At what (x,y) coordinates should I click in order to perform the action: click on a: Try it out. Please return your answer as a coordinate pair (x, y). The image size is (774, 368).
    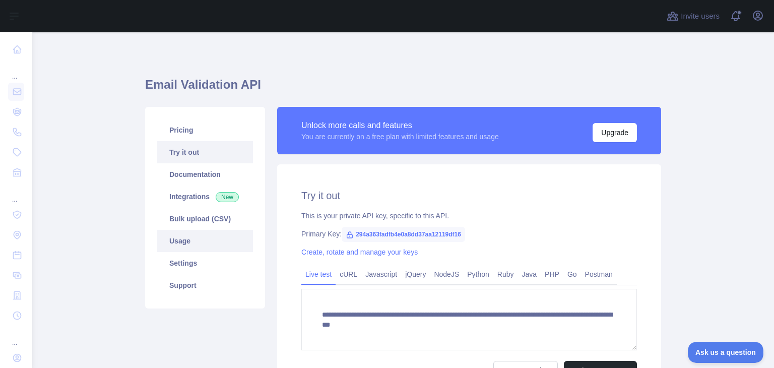
    Looking at the image, I should click on (205, 152).